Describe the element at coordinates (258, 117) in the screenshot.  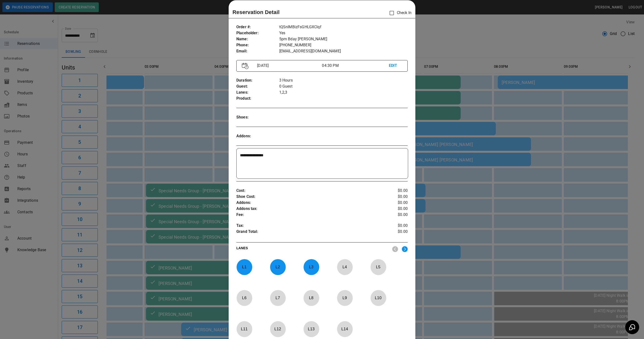
I see `p: Shoes :` at that location.